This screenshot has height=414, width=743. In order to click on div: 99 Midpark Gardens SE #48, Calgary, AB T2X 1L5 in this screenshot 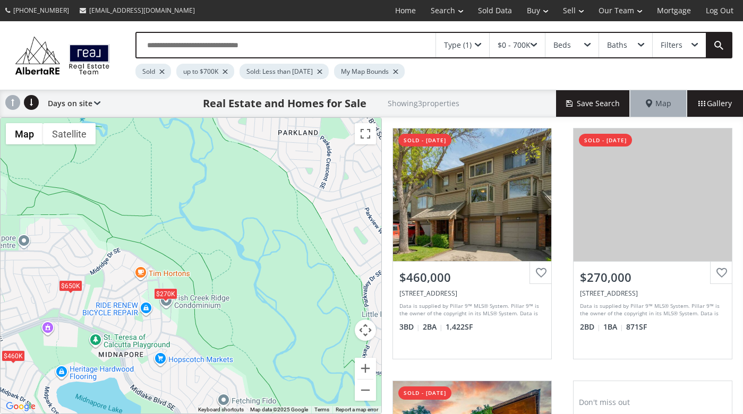, I will do `click(472, 293)`.